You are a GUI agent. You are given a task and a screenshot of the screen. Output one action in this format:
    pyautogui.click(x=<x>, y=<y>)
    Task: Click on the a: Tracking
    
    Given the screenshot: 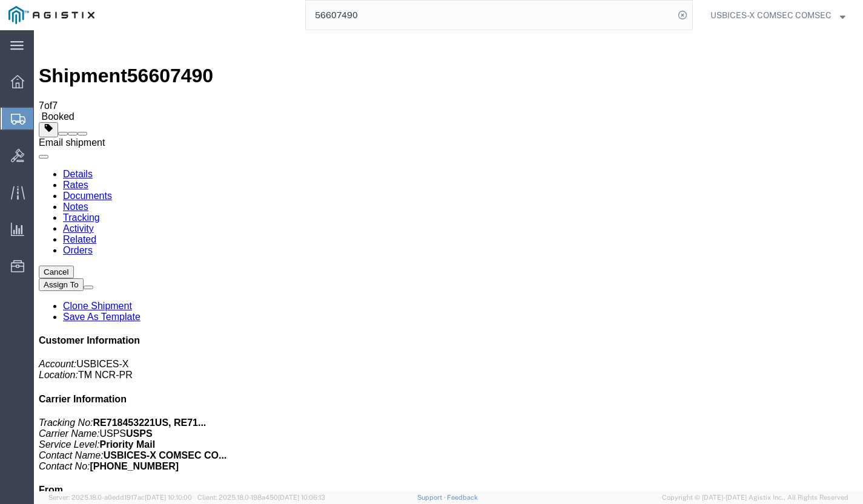 What is the action you would take?
    pyautogui.click(x=47, y=187)
    